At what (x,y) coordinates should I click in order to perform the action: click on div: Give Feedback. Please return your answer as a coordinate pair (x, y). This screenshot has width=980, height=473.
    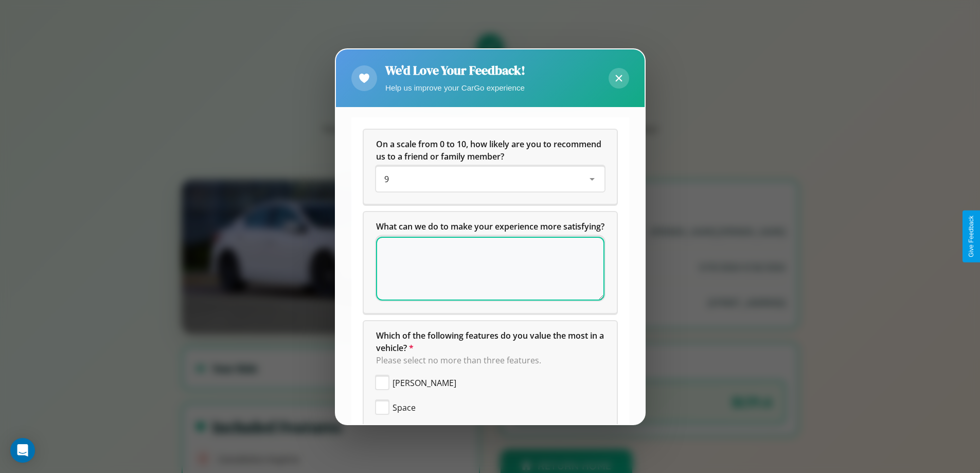
    Looking at the image, I should click on (971, 236).